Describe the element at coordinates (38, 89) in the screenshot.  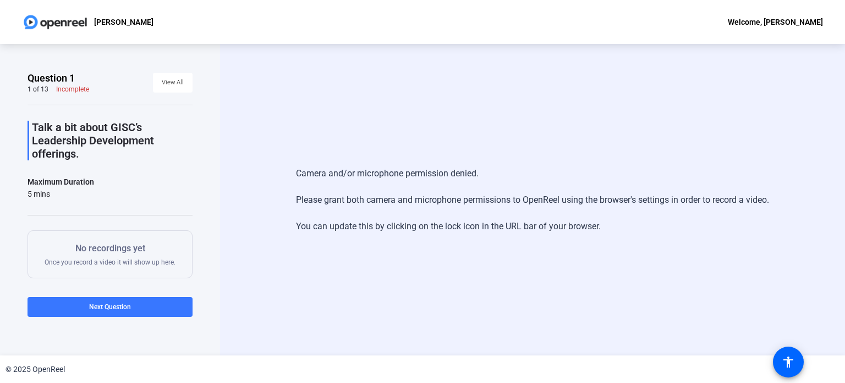
I see `div: 1 of 13` at that location.